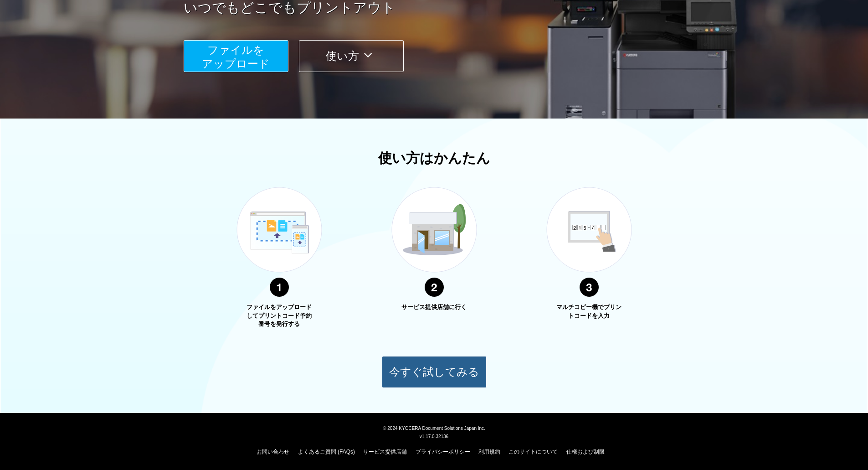  Describe the element at coordinates (385, 452) in the screenshot. I see `a: サービス提供店舗` at that location.